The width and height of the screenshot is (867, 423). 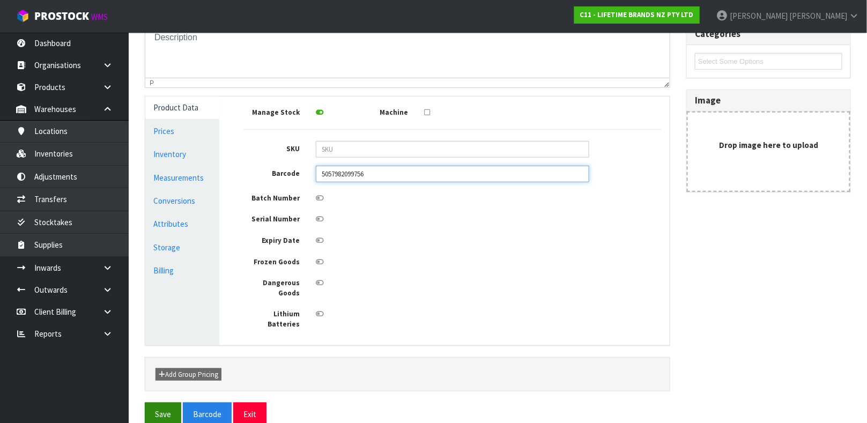 What do you see at coordinates (452, 174) in the screenshot?
I see `input: Barcode` at bounding box center [452, 174].